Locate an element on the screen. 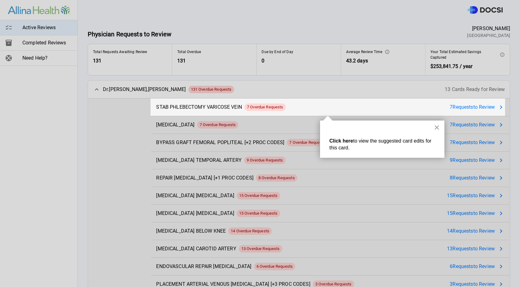 This screenshot has width=520, height=287. span: to view the suggested card edits for this card. is located at coordinates (381, 144).